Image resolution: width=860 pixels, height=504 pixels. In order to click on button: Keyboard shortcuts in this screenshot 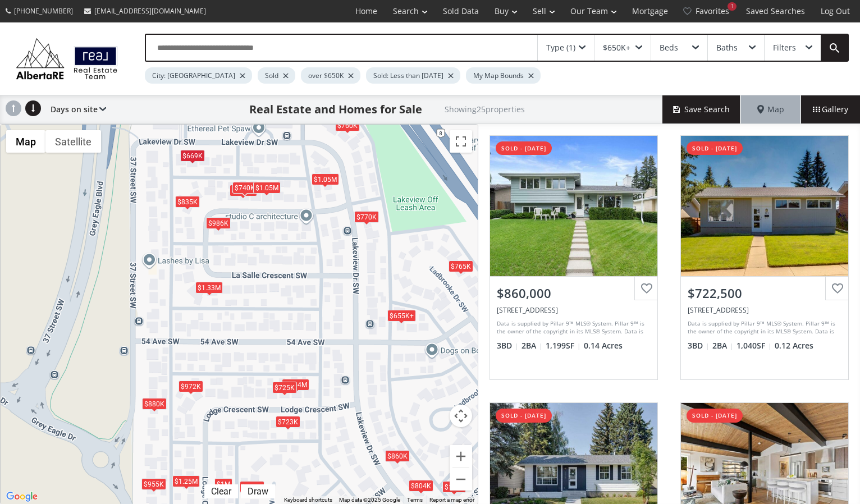, I will do `click(308, 500)`.